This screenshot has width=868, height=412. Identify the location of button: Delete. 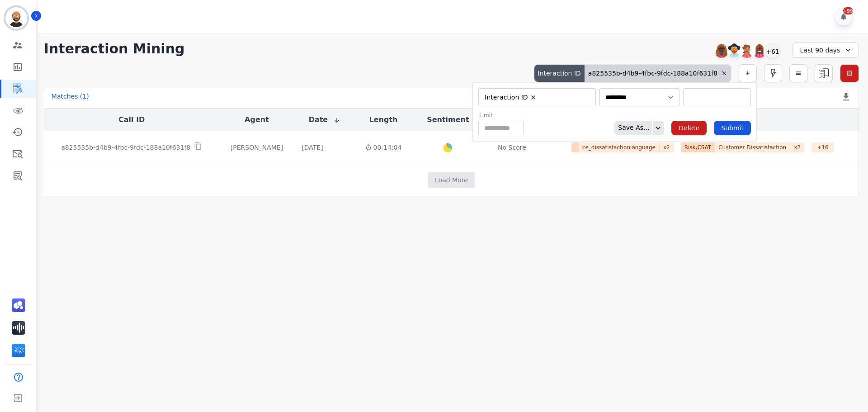
(689, 128).